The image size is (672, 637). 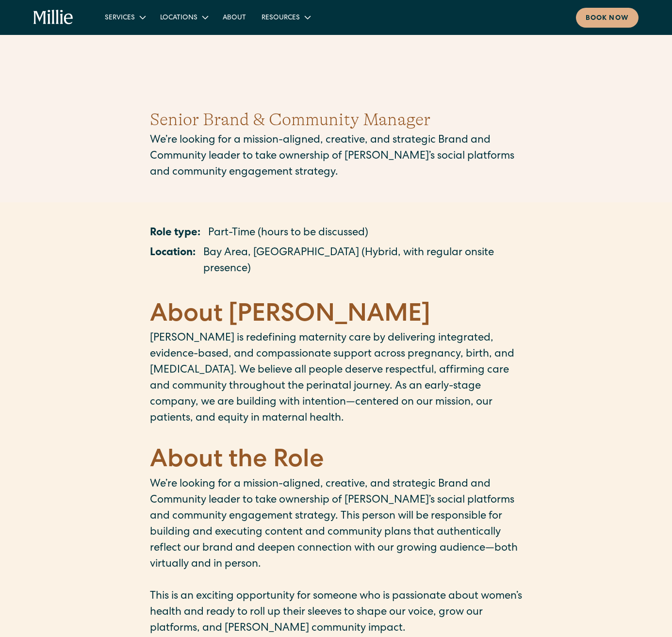 I want to click on a: About, so click(x=234, y=17).